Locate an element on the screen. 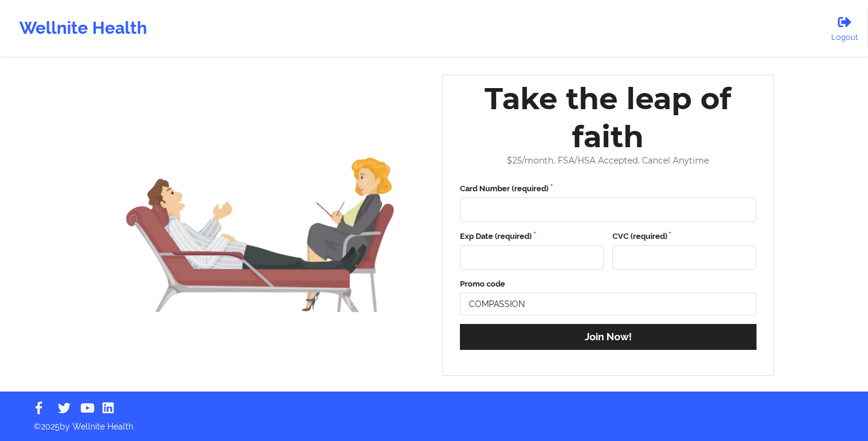 The width and height of the screenshot is (868, 441). label: CVC (required) is located at coordinates (685, 236).